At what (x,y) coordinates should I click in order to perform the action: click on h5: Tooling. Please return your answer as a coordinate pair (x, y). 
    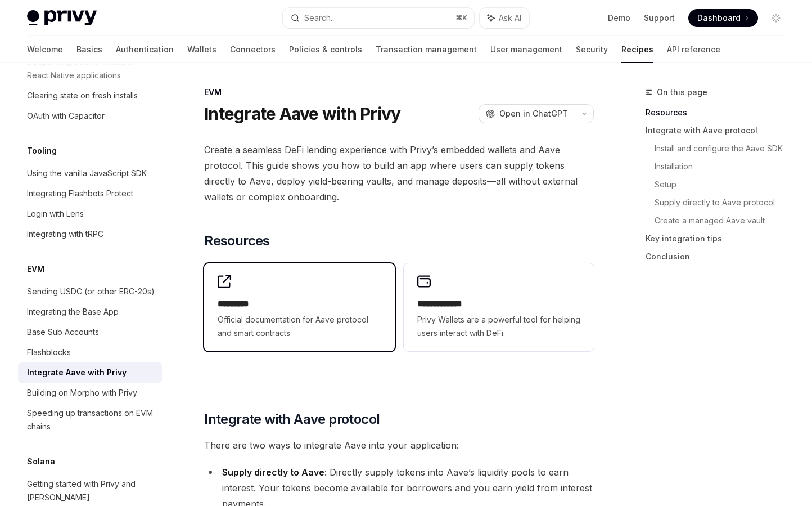
    Looking at the image, I should click on (42, 151).